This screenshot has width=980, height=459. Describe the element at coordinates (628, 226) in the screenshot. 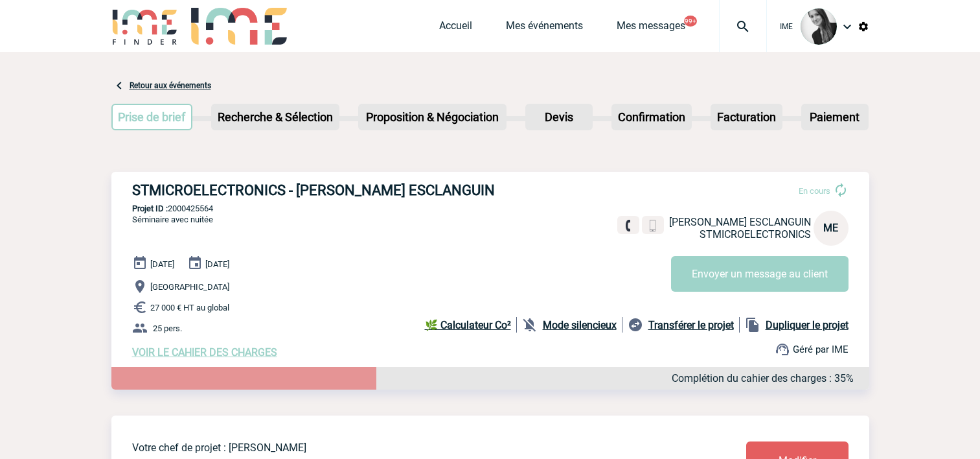

I see `img: fixe.png` at that location.